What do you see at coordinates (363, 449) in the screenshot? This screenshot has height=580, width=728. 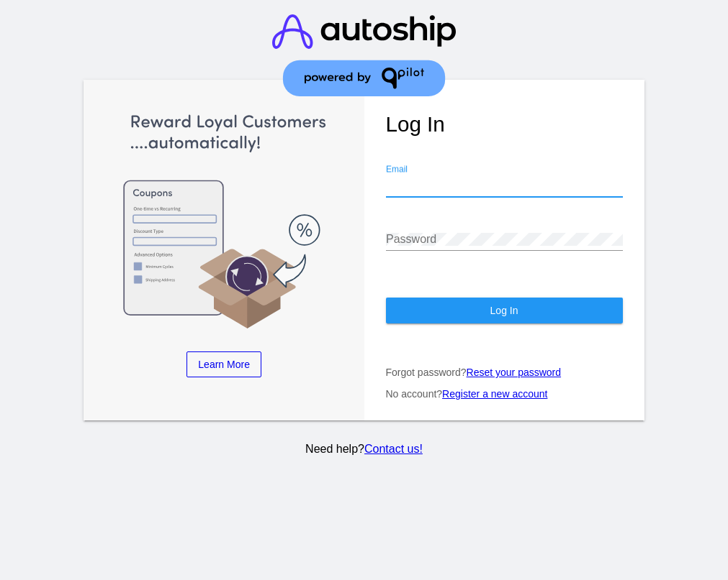 I see `p: Need help?` at bounding box center [363, 449].